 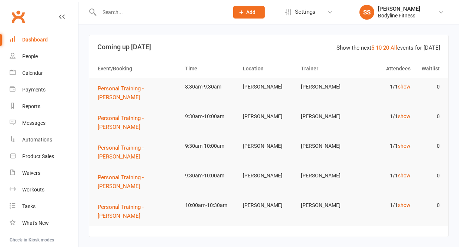 What do you see at coordinates (386, 48) in the screenshot?
I see `a: 20` at bounding box center [386, 48].